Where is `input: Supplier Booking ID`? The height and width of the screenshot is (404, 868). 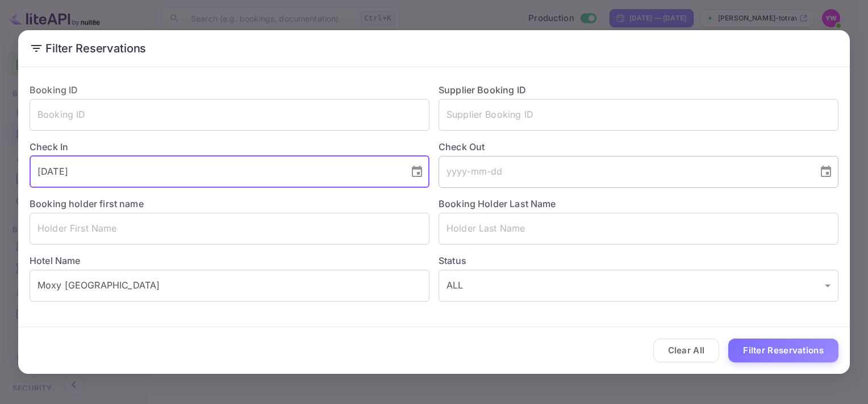
input: Supplier Booking ID is located at coordinates (638, 115).